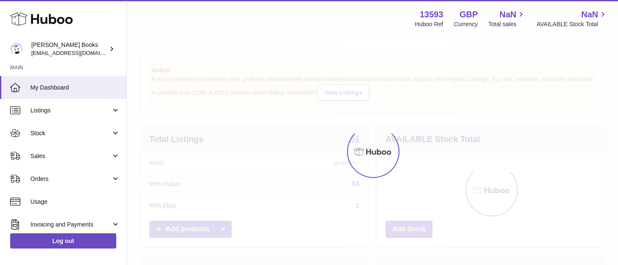 The image size is (618, 265). Describe the element at coordinates (71, 179) in the screenshot. I see `span: Orders` at that location.